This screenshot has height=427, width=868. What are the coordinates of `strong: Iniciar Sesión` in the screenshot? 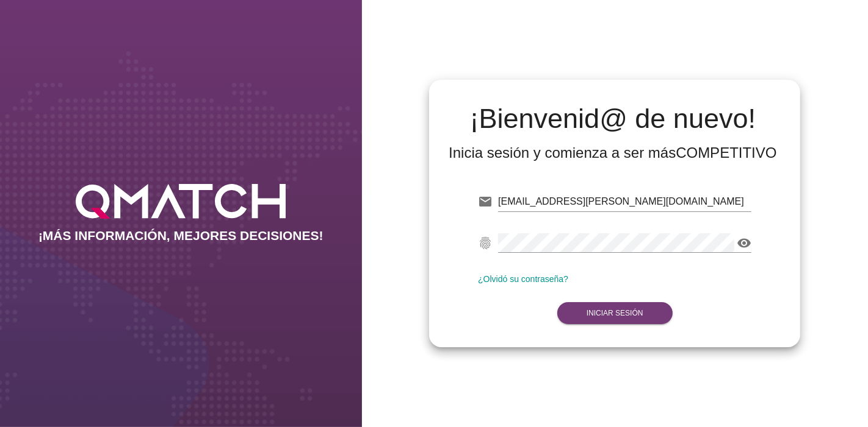 It's located at (614, 313).